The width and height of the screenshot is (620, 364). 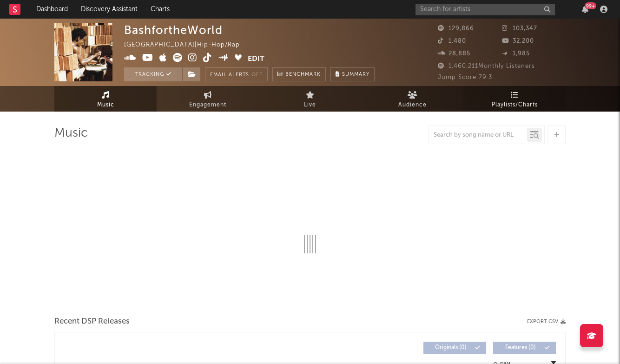 I want to click on button: Export CSV, so click(x=546, y=322).